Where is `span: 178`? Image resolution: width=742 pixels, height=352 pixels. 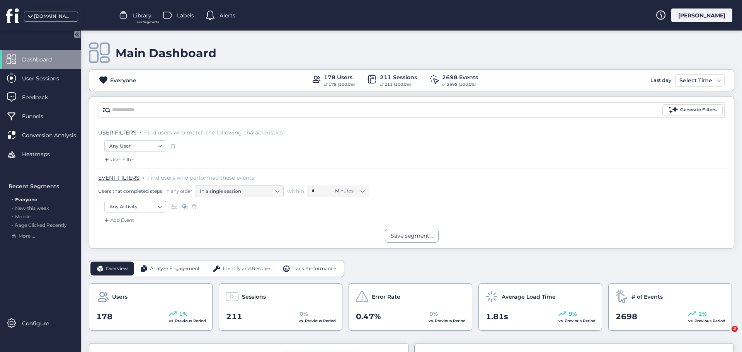 span: 178 is located at coordinates (104, 316).